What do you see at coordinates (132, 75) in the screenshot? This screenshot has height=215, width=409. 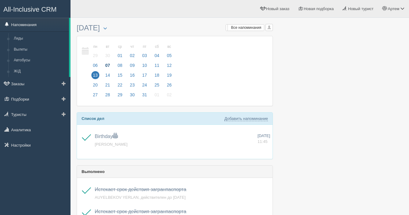 I see `span: 16` at bounding box center [132, 75].